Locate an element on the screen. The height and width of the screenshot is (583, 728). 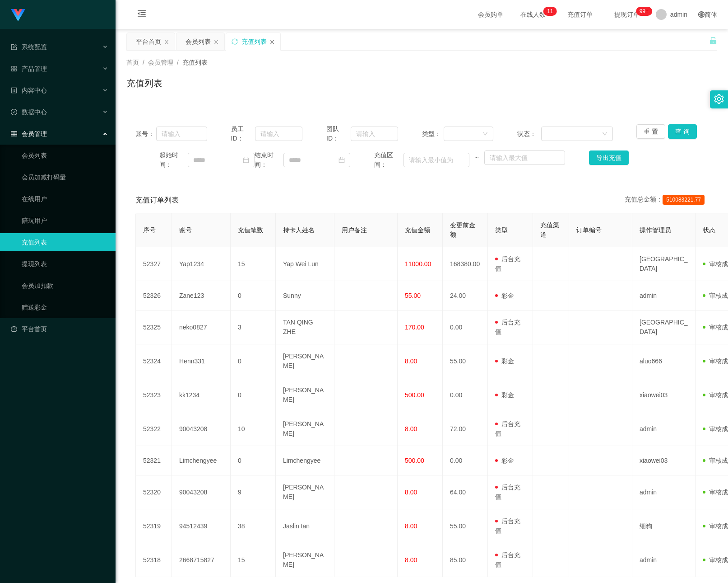
td: Yap1234 is located at coordinates (201, 264).